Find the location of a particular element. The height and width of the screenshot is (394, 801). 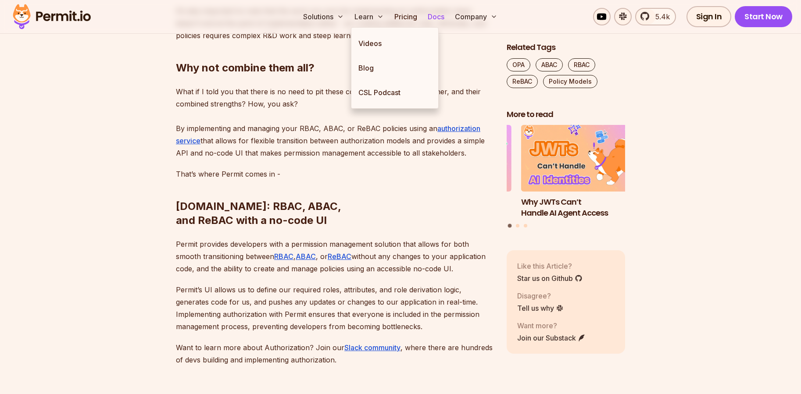

a: Blog is located at coordinates (395, 68).